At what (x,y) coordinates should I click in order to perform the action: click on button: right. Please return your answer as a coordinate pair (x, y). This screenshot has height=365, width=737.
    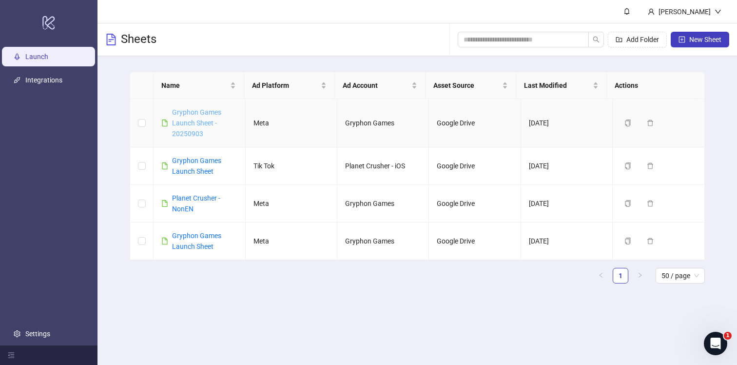
    Looking at the image, I should click on (640, 275).